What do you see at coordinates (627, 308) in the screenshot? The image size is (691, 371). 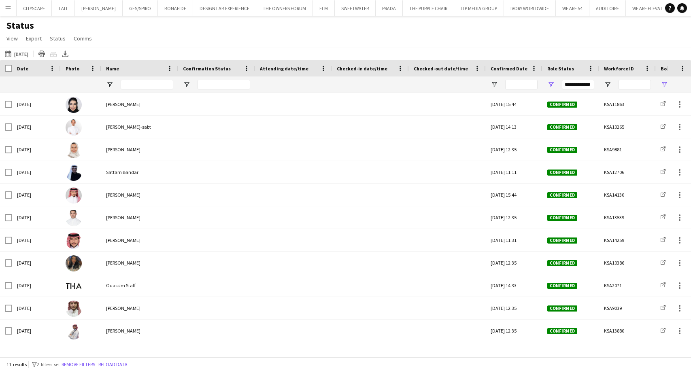 I see `div: KSA9039` at bounding box center [627, 308].